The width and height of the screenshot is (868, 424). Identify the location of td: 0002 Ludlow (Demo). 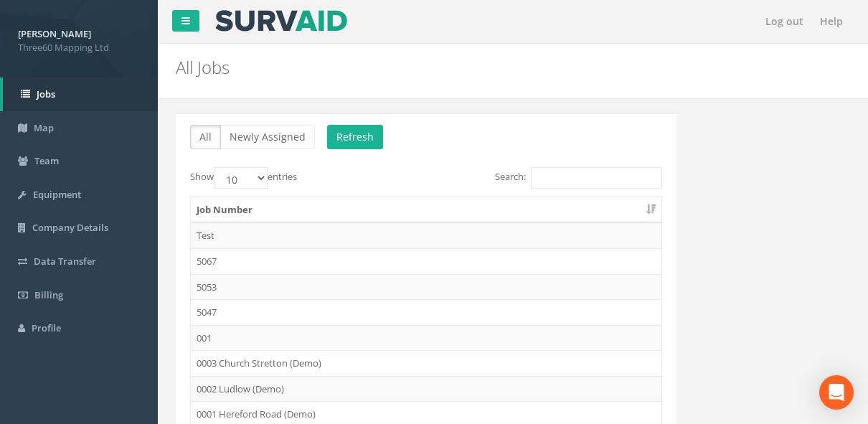
(426, 389).